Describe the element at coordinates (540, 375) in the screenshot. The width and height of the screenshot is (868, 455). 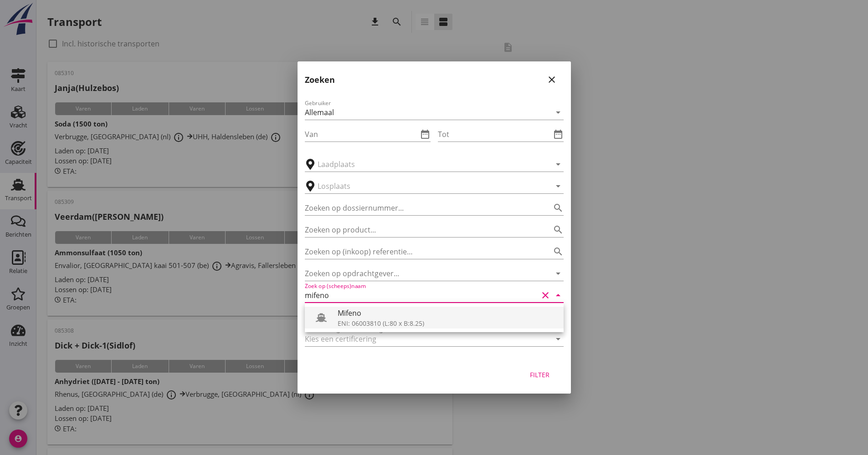
I see `div: Filter` at that location.